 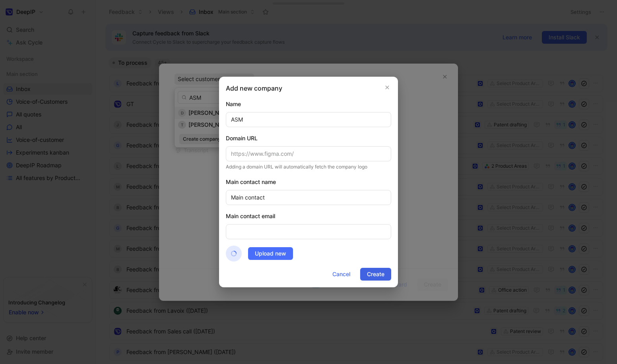 I want to click on div: Main contact email, so click(x=308, y=216).